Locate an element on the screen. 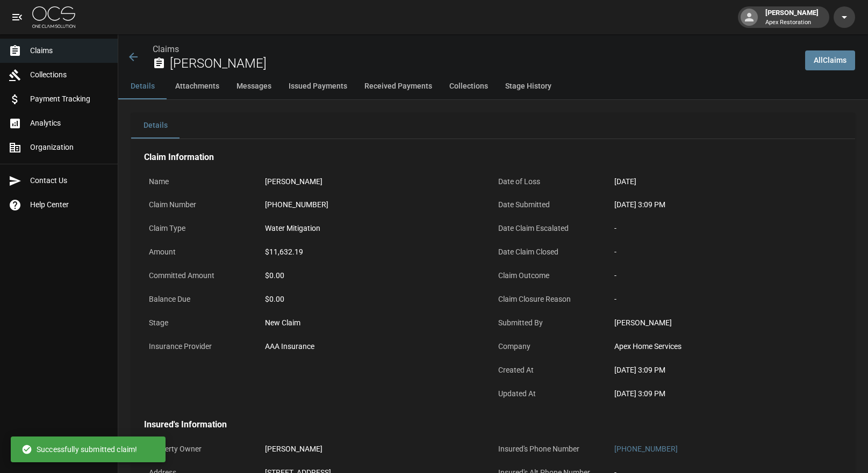  p: Date Submitted is located at coordinates (551, 205).